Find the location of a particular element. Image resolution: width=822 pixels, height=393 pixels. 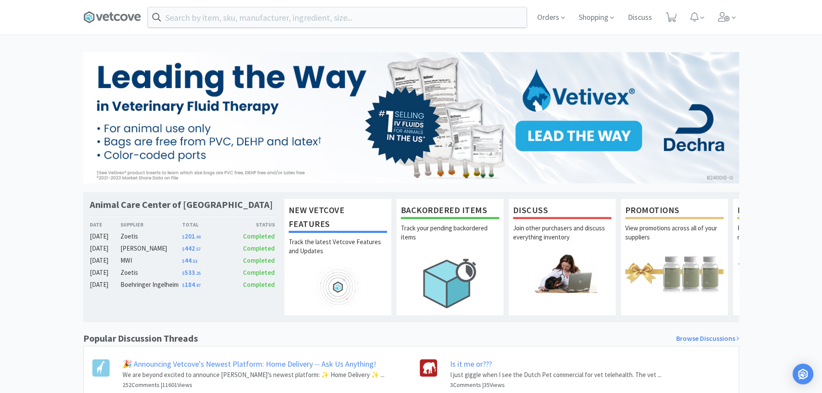

span: 442 is located at coordinates (191, 248).